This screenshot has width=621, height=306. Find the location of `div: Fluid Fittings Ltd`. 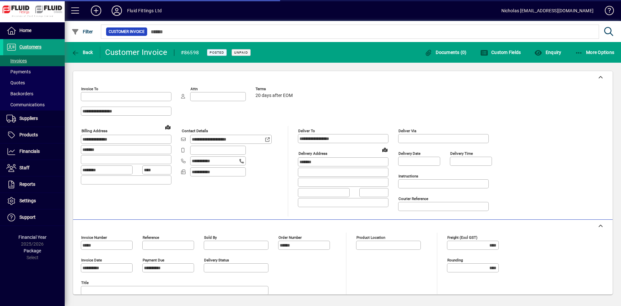

div: Fluid Fittings Ltd is located at coordinates (144, 11).